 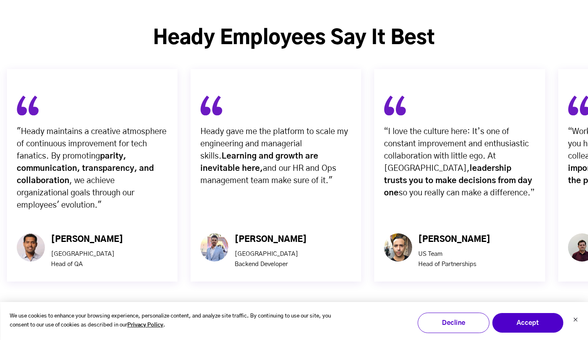 I want to click on strong: leadership trusts you to make decisions from day one, so click(x=458, y=180).